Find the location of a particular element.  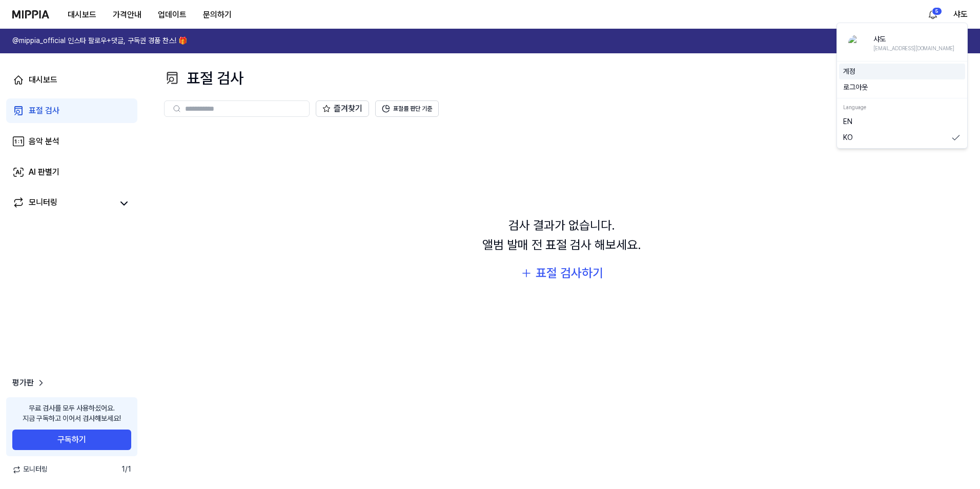

a: AI 판별기 is located at coordinates (72, 172).